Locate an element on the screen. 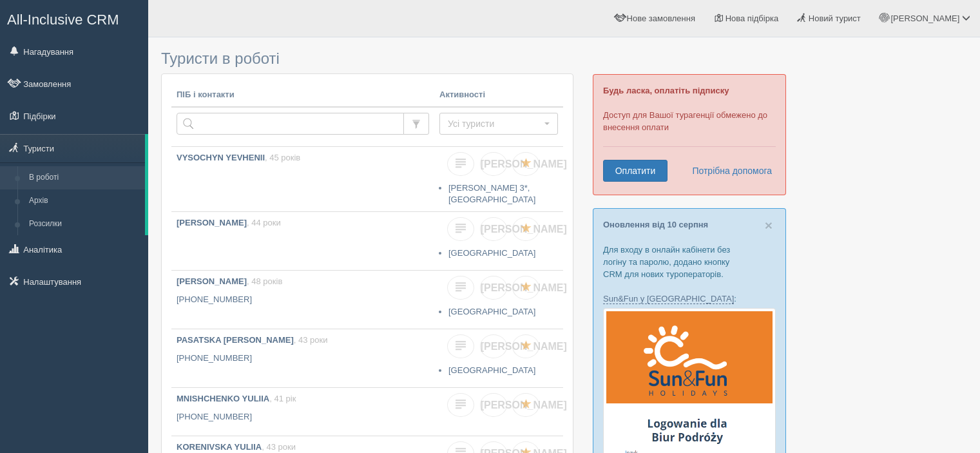 The width and height of the screenshot is (980, 453). a: Архів is located at coordinates (84, 200).